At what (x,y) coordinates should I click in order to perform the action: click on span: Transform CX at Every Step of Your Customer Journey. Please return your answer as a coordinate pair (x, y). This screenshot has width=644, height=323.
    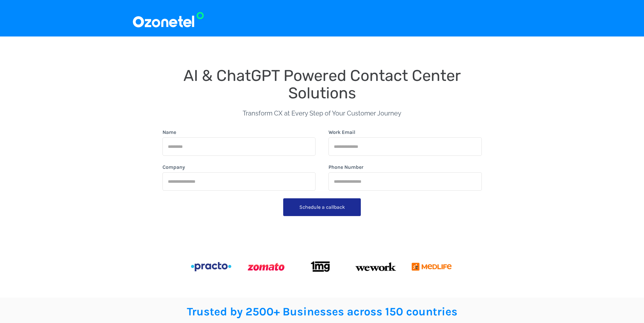
    Looking at the image, I should click on (322, 113).